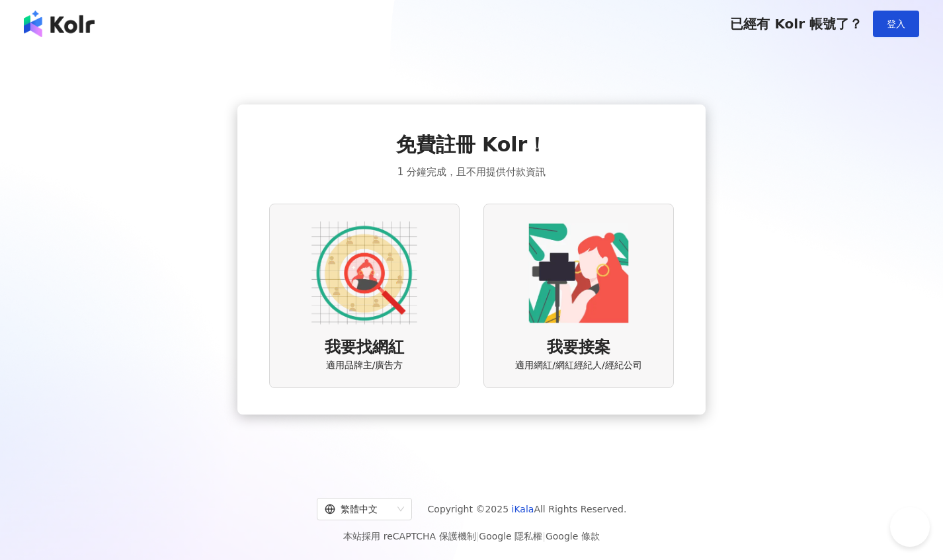 Image resolution: width=943 pixels, height=560 pixels. What do you see at coordinates (578, 366) in the screenshot?
I see `span: 適用網紅/網紅經紀人/經紀公司` at bounding box center [578, 366].